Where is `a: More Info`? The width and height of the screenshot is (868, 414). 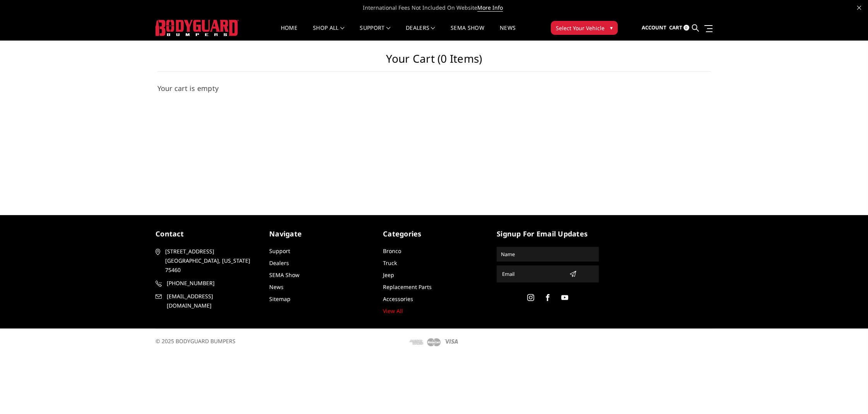
a: More Info is located at coordinates (491, 8).